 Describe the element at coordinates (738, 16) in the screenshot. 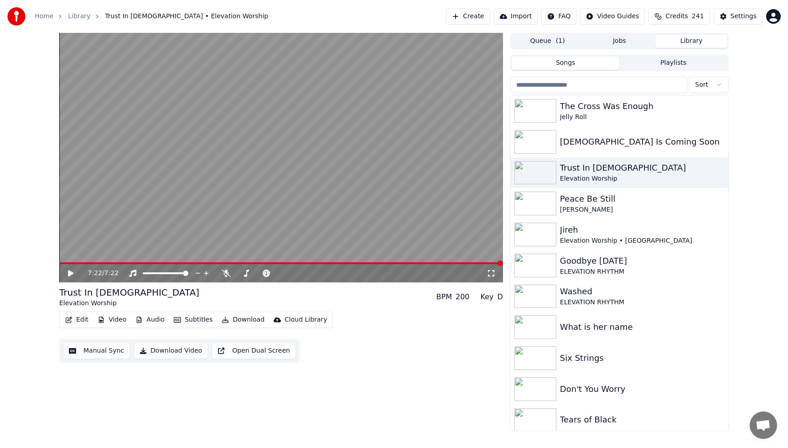

I see `button: Settings` at that location.